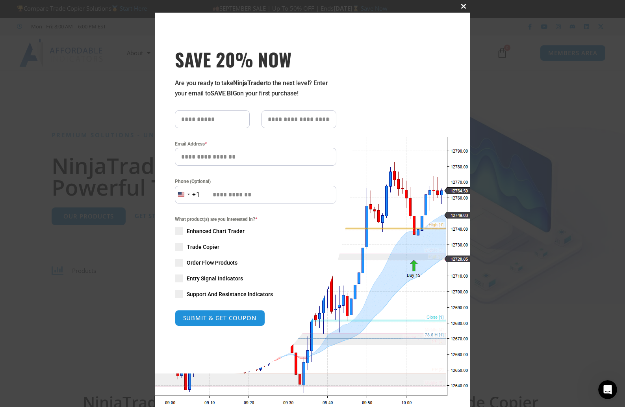 Image resolution: width=625 pixels, height=407 pixels. Describe the element at coordinates (220, 318) in the screenshot. I see `button: SUBMIT & GET COUPON` at that location.